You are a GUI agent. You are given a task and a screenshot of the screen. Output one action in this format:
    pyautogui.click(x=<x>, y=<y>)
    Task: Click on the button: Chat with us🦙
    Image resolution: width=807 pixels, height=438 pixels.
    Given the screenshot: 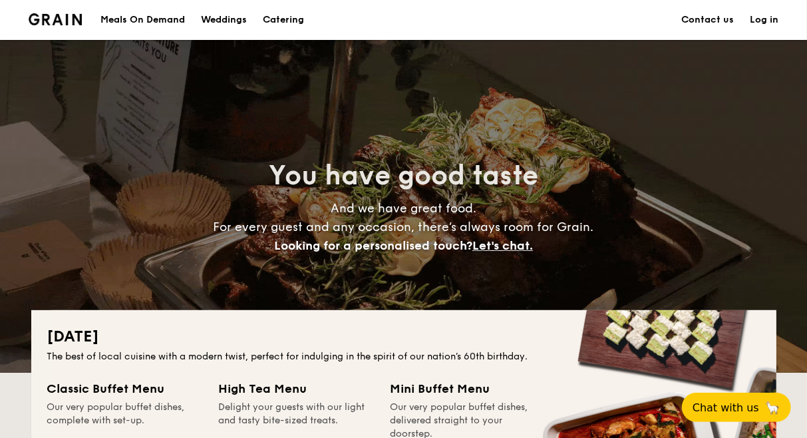 What is the action you would take?
    pyautogui.click(x=737, y=407)
    